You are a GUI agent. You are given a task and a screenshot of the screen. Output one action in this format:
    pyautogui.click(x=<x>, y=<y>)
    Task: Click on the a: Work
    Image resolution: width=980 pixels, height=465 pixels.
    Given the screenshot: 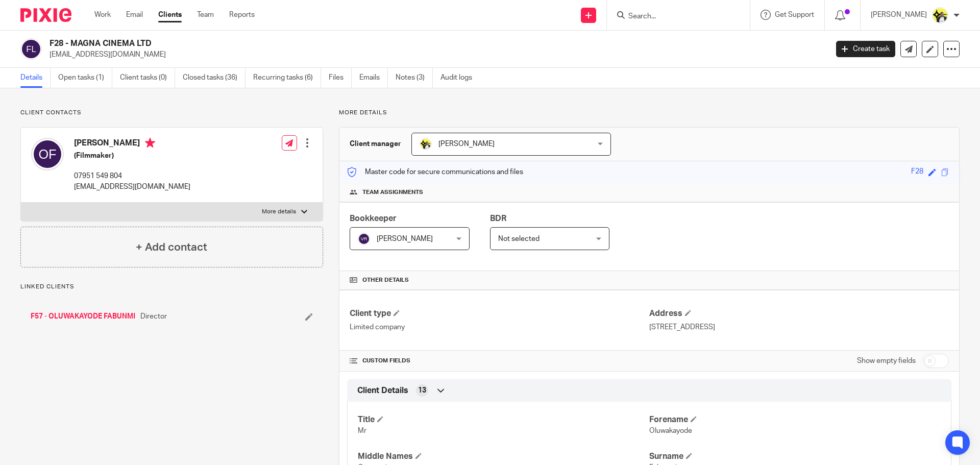 What is the action you would take?
    pyautogui.click(x=102, y=15)
    